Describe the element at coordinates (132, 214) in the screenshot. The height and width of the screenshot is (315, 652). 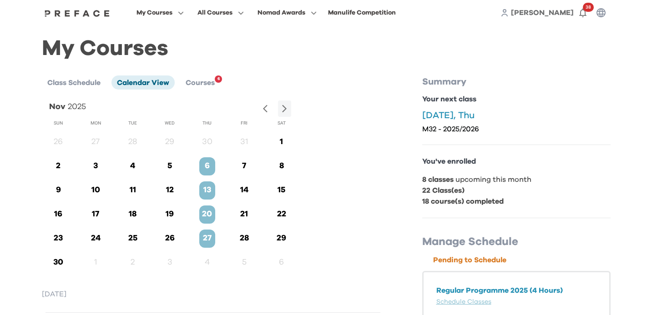
I see `p: 18` at that location.